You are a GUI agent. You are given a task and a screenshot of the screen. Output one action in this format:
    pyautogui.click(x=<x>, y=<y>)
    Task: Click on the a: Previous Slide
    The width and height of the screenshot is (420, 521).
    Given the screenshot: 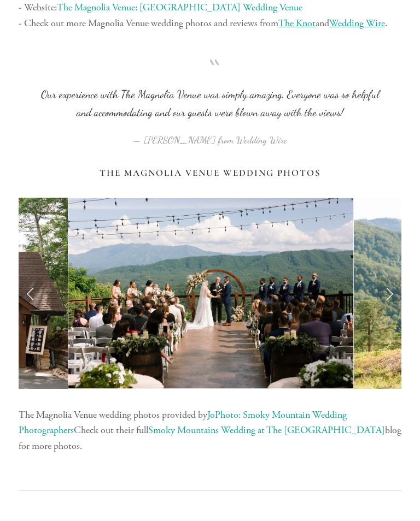 What is the action you would take?
    pyautogui.click(x=31, y=294)
    